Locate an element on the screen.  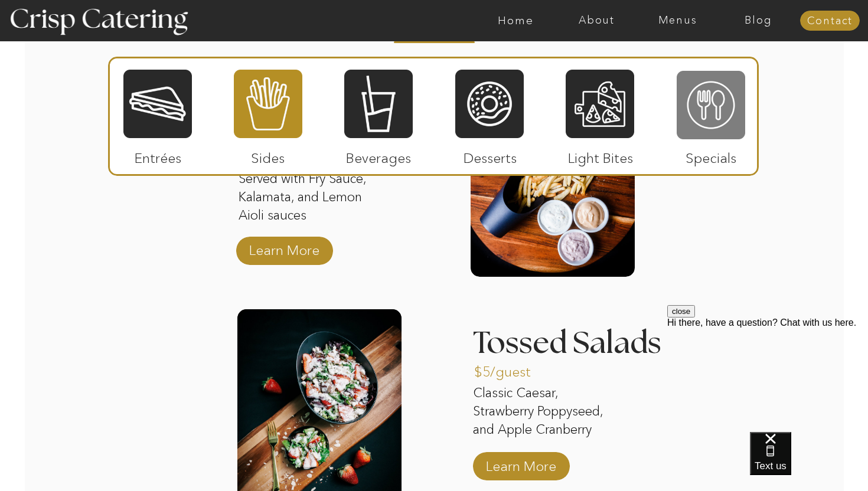
p: Classic Caesar, Strawberry Poppyseed, and Apple Cranberry is located at coordinates (546, 413).